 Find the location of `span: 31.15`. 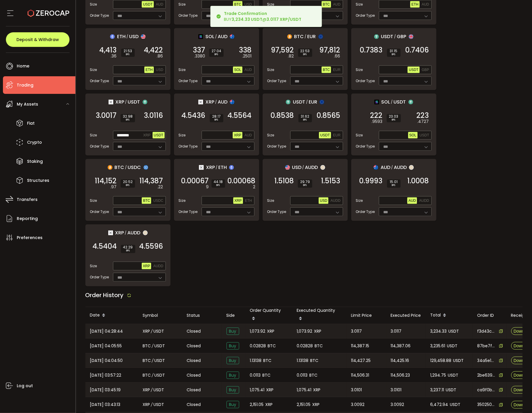

span: 31.15 is located at coordinates (394, 51).